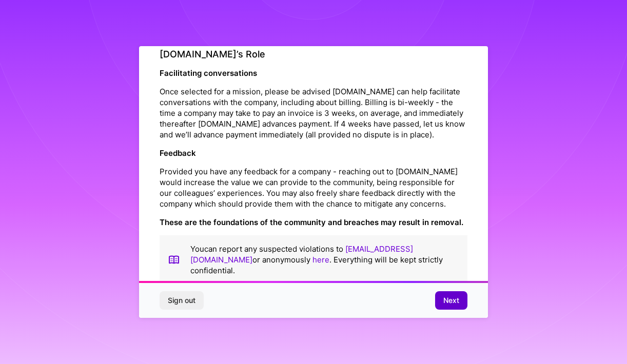  What do you see at coordinates (451, 301) in the screenshot?
I see `button: Next` at bounding box center [451, 301].